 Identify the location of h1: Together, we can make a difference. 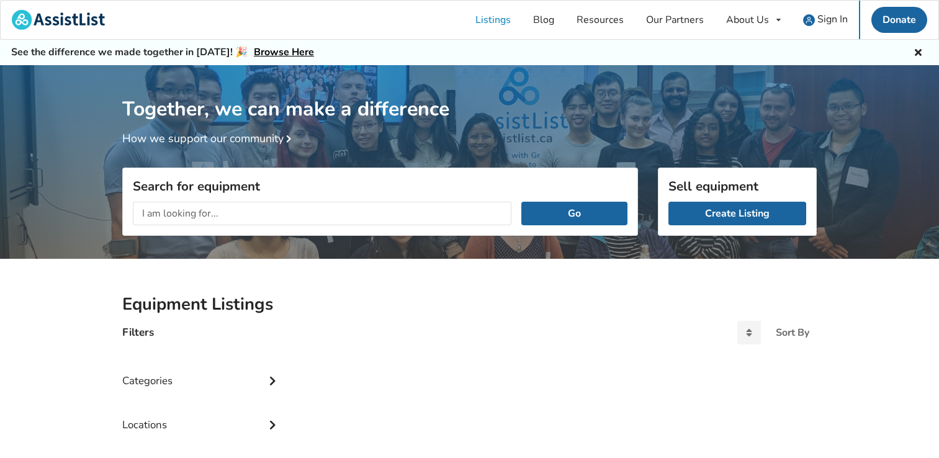
(469, 93).